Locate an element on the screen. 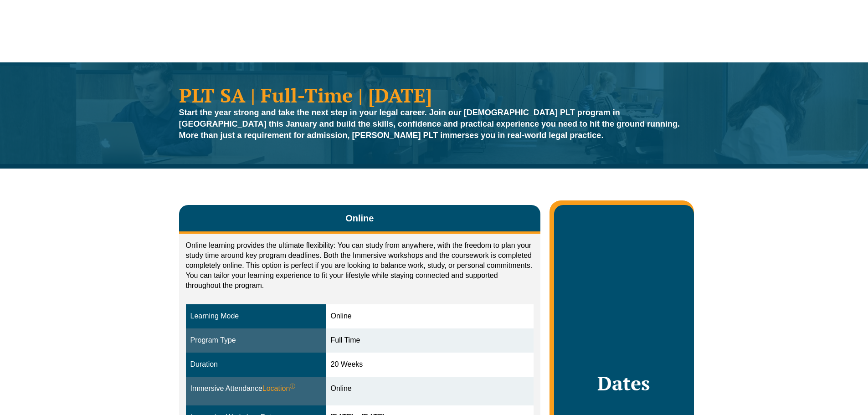 This screenshot has width=868, height=415. div: Duration is located at coordinates (256, 364).